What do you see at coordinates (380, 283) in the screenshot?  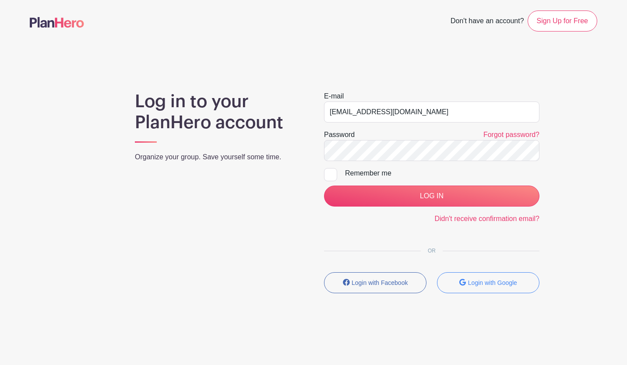 I see `small: Login with Facebook` at bounding box center [380, 283].